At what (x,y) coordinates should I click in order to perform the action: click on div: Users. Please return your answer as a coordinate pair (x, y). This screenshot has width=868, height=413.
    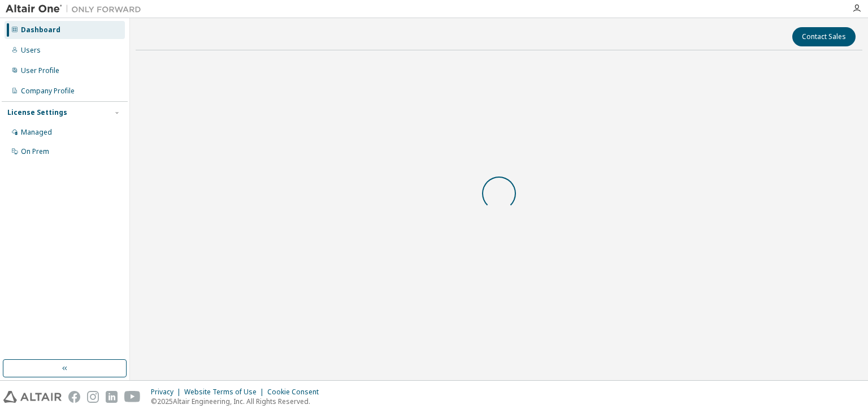
    Looking at the image, I should click on (31, 51).